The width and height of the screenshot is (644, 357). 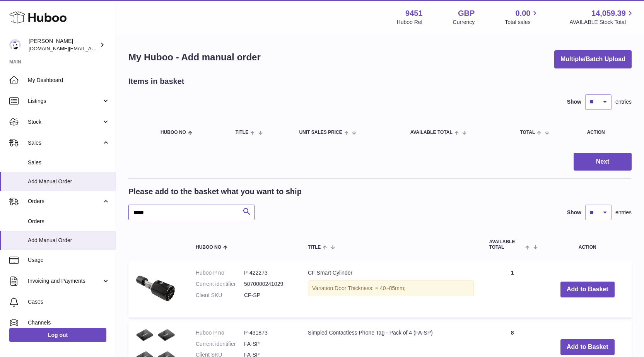 I want to click on span: Channels, so click(x=69, y=323).